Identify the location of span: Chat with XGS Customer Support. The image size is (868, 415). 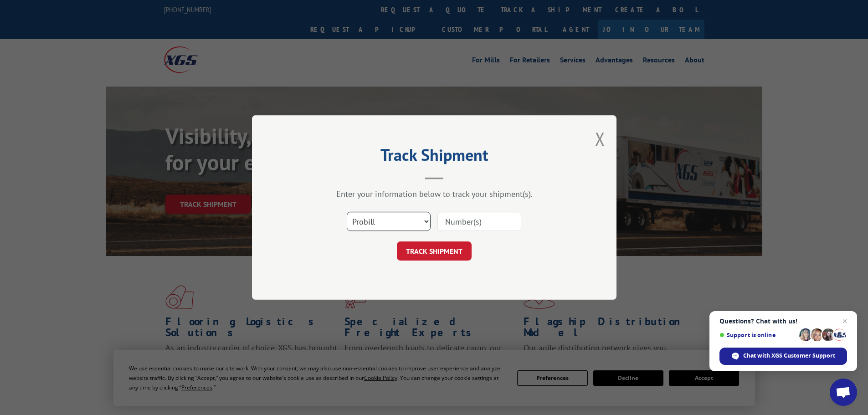
(790, 356).